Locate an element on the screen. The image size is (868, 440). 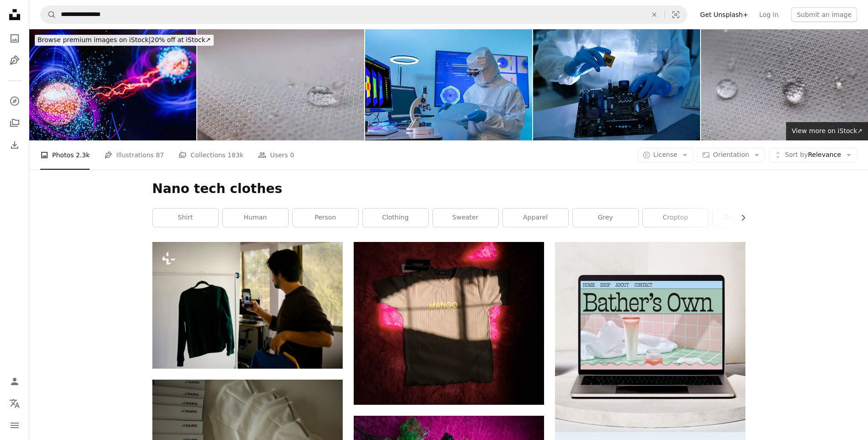
span: View more on iStock ↗ is located at coordinates (827, 131).